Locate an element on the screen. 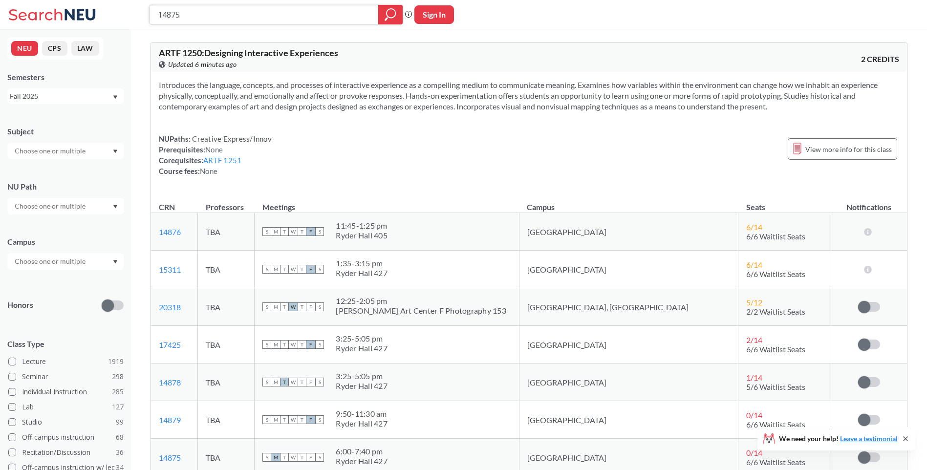  span: View more info for this class is located at coordinates (848, 149).